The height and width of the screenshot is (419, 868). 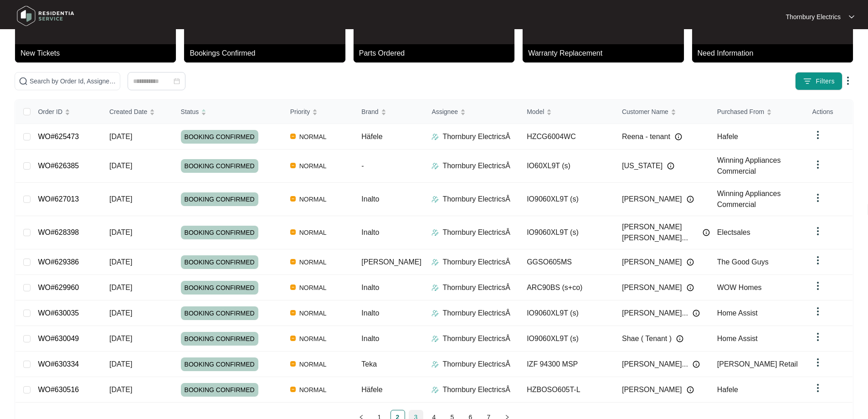 I want to click on a: WO#626385, so click(x=58, y=165).